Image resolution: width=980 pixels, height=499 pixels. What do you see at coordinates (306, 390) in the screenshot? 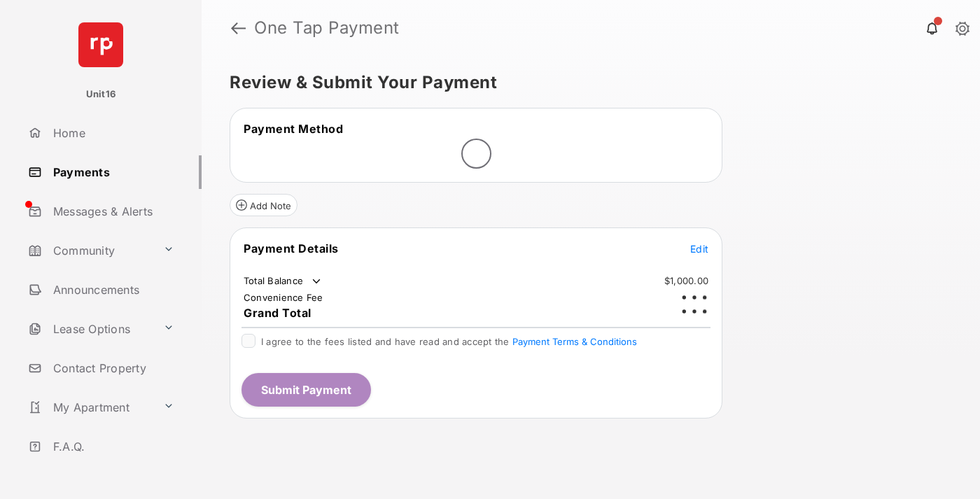
I see `button: Submit Payment` at bounding box center [306, 390].